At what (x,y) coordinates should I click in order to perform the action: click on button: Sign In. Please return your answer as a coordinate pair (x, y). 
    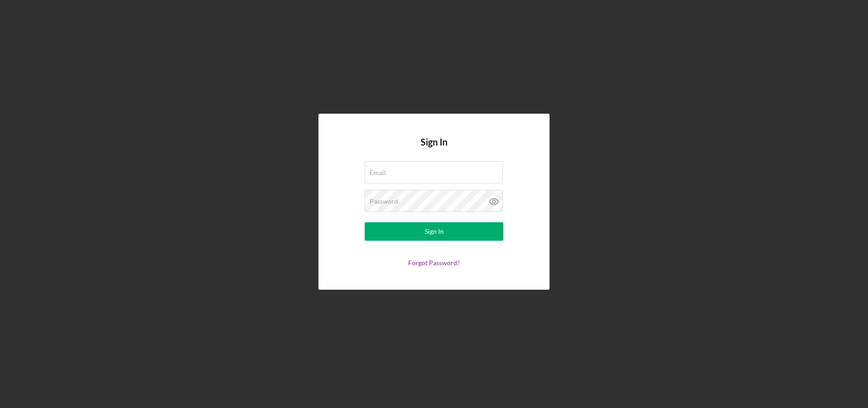
    Looking at the image, I should click on (434, 231).